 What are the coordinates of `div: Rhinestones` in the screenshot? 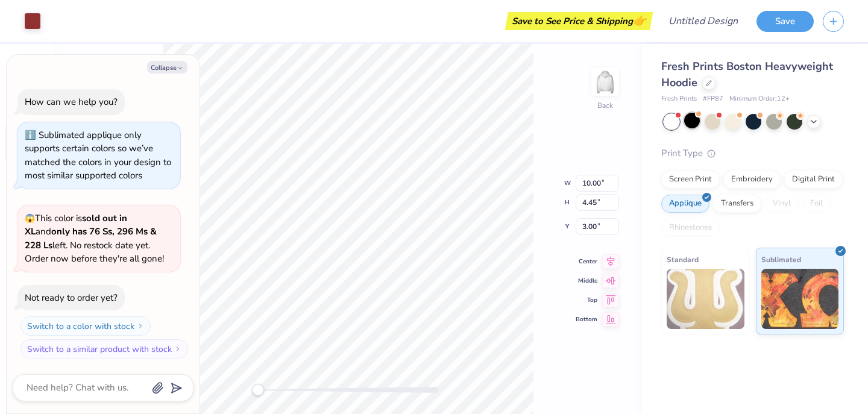 It's located at (690, 228).